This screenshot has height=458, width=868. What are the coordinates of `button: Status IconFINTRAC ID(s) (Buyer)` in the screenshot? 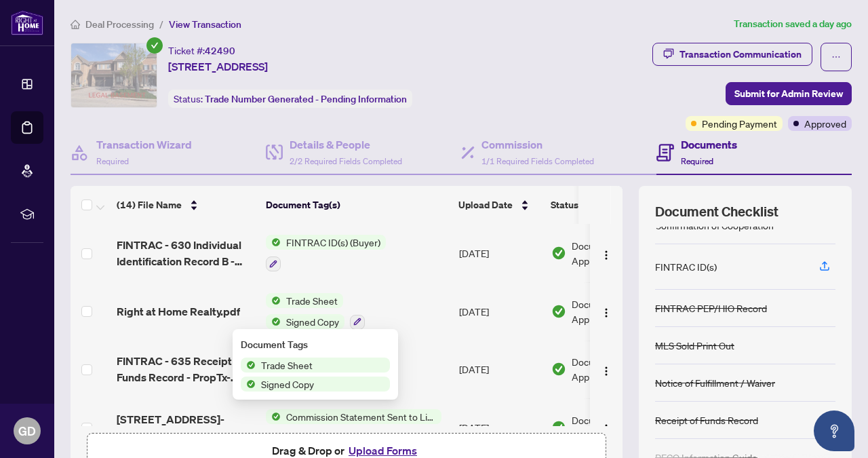 It's located at (326, 253).